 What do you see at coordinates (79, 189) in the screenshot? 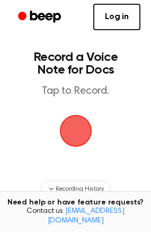
I see `span: Recording History` at bounding box center [79, 189].